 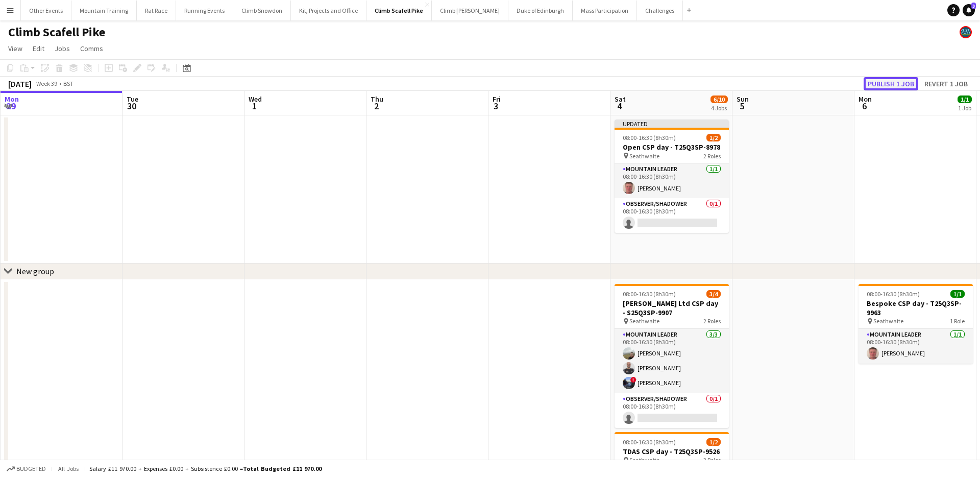 What do you see at coordinates (26, 469) in the screenshot?
I see `button: Budgeted` at bounding box center [26, 469].